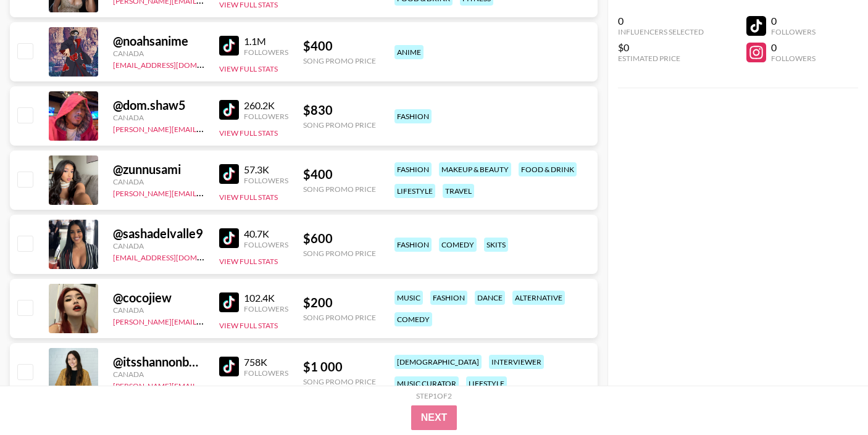  I want to click on div: music curator, so click(426, 383).